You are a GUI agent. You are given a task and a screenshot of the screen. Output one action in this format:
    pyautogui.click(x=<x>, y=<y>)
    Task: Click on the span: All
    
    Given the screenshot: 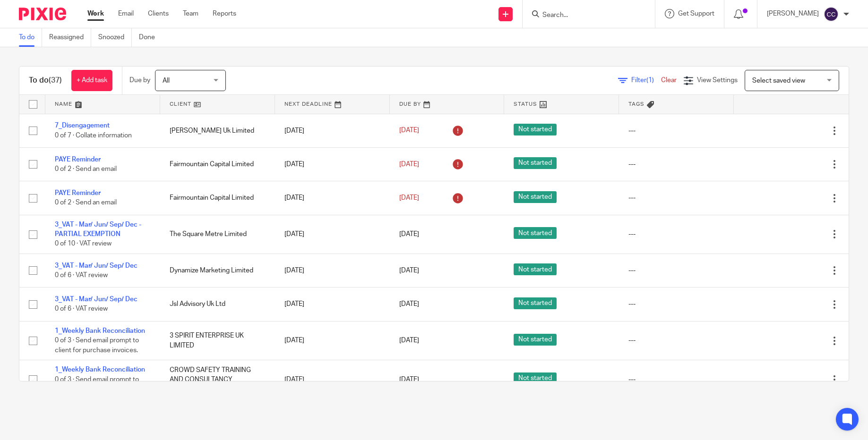 What is the action you would take?
    pyautogui.click(x=166, y=80)
    